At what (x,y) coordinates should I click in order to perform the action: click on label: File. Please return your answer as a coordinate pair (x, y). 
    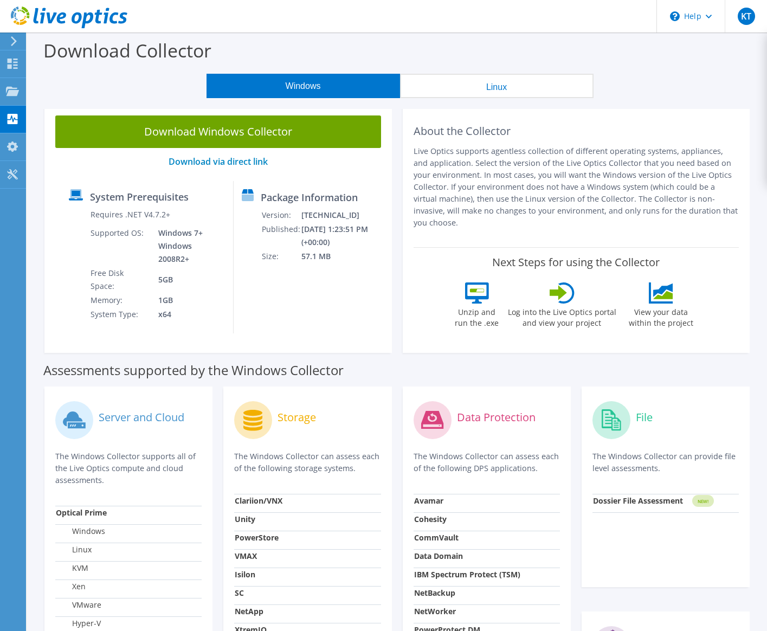
    Looking at the image, I should click on (644, 418).